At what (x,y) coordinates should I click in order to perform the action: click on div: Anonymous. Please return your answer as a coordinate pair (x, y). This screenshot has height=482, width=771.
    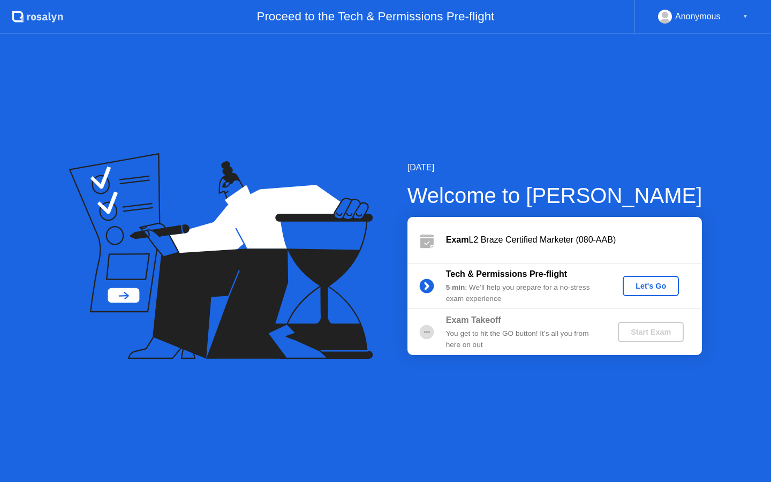
    Looking at the image, I should click on (698, 17).